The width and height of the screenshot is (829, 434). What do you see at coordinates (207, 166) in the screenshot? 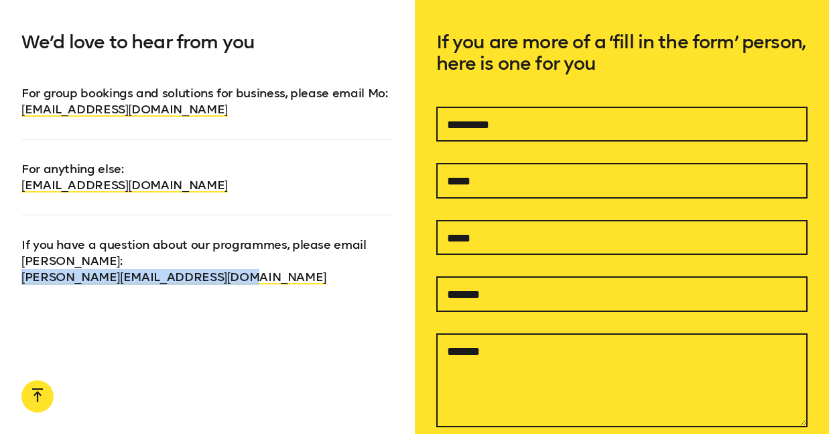
I see `p: For anything else :` at bounding box center [207, 166].